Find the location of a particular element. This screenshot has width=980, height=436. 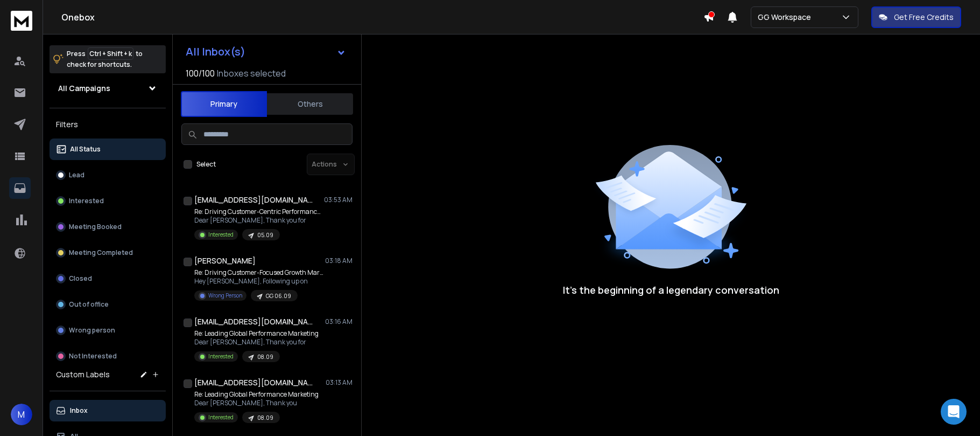

p: Re: Driving Customer-Centric Performance Marketing is located at coordinates (259, 212).